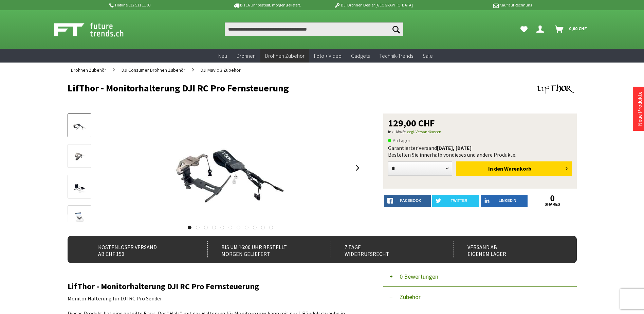 Image resolution: width=644 pixels, height=314 pixels. What do you see at coordinates (215, 286) in the screenshot?
I see `h2: LifThor - Monitorhalterung DJI RC Pro Fernsteuerung` at bounding box center [215, 286].